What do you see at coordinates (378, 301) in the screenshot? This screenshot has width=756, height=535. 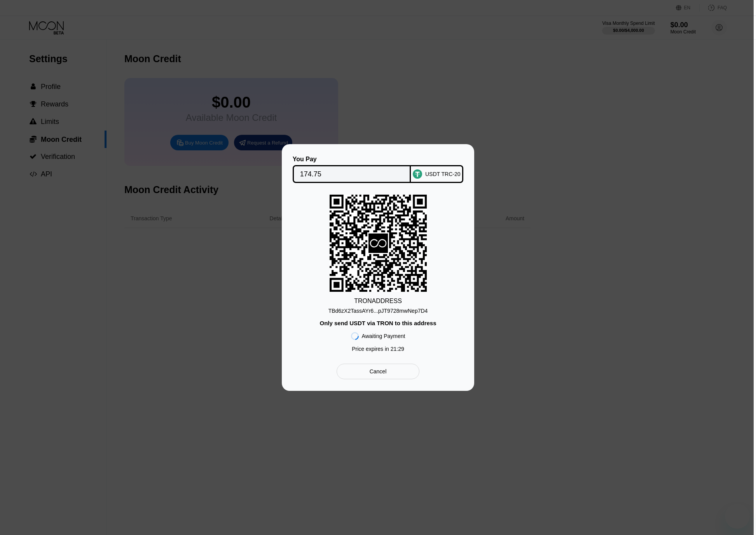 I see `div: TRON ADDRESS` at bounding box center [378, 301].